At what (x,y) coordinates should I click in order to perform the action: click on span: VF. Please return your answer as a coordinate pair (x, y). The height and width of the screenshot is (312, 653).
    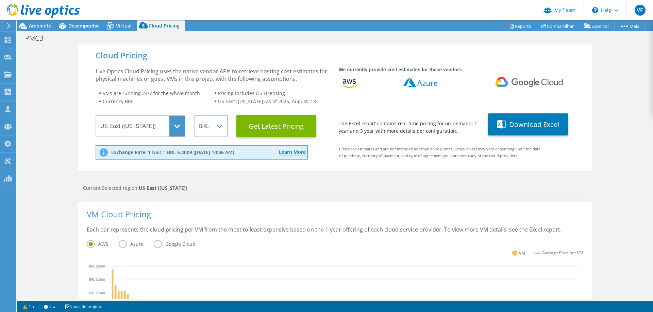
    Looking at the image, I should click on (640, 10).